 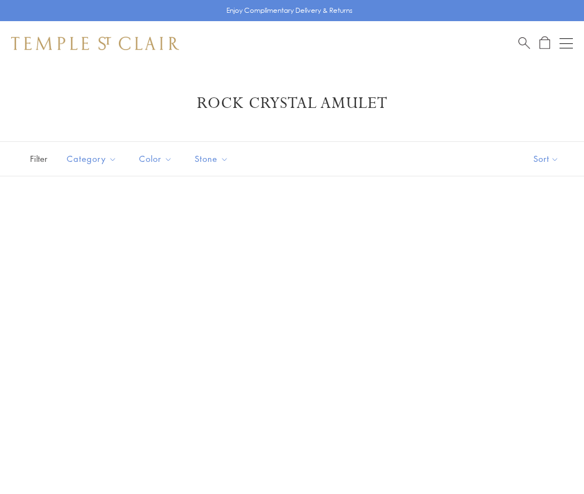 What do you see at coordinates (156, 159) in the screenshot?
I see `button: Color` at bounding box center [156, 159].